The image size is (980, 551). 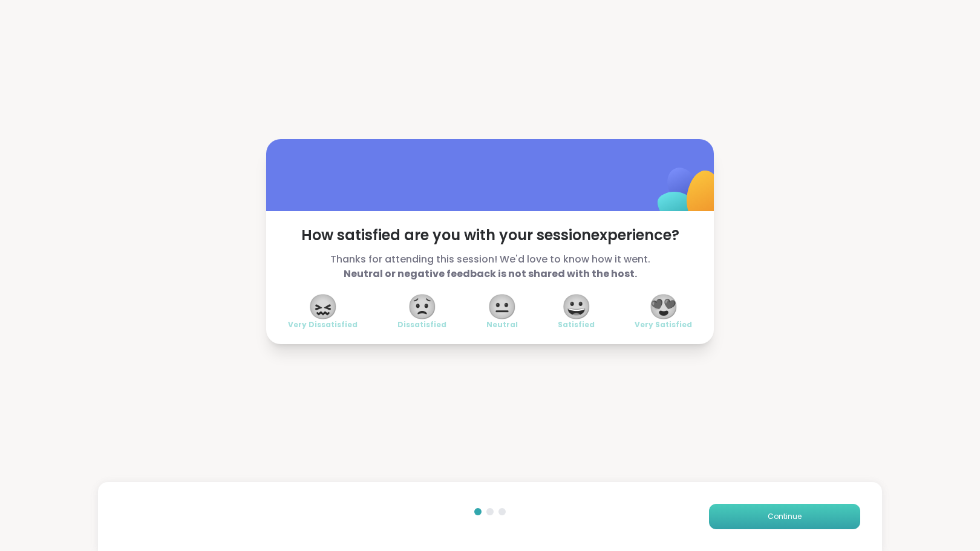 What do you see at coordinates (784, 517) in the screenshot?
I see `button: Continue` at bounding box center [784, 517].